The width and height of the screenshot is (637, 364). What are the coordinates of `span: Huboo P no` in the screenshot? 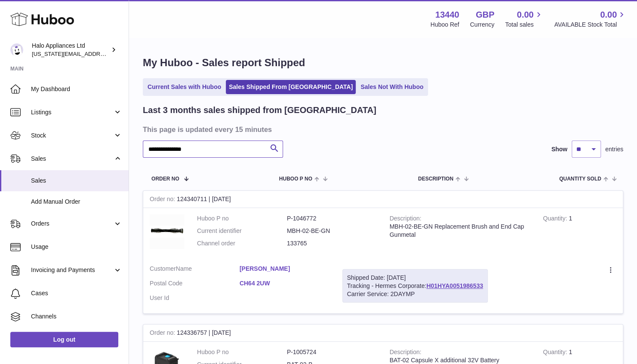 It's located at (296, 179).